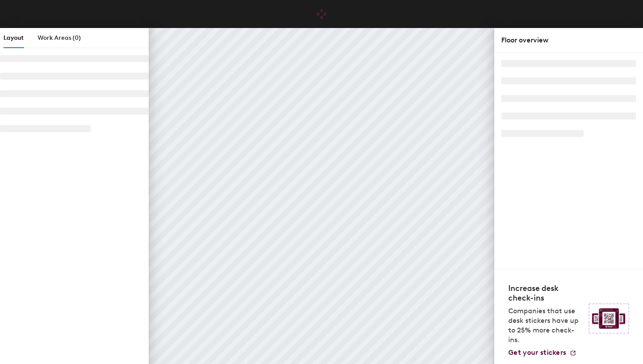 This screenshot has height=364, width=643. What do you see at coordinates (537, 352) in the screenshot?
I see `span: Get your stickers` at bounding box center [537, 352].